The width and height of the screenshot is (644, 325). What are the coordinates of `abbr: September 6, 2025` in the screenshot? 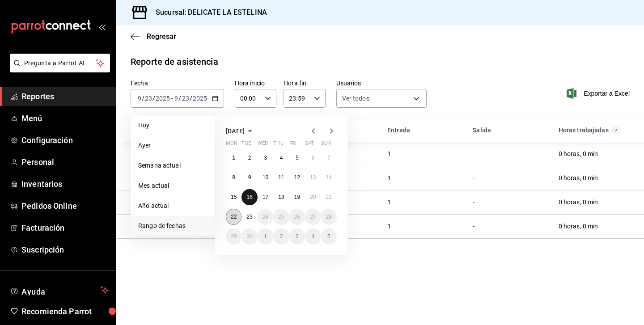 It's located at (312, 158).